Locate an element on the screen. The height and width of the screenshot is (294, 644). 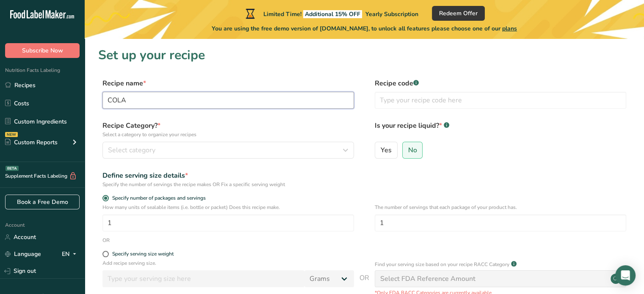
input: Type your serving size here is located at coordinates (203, 279).